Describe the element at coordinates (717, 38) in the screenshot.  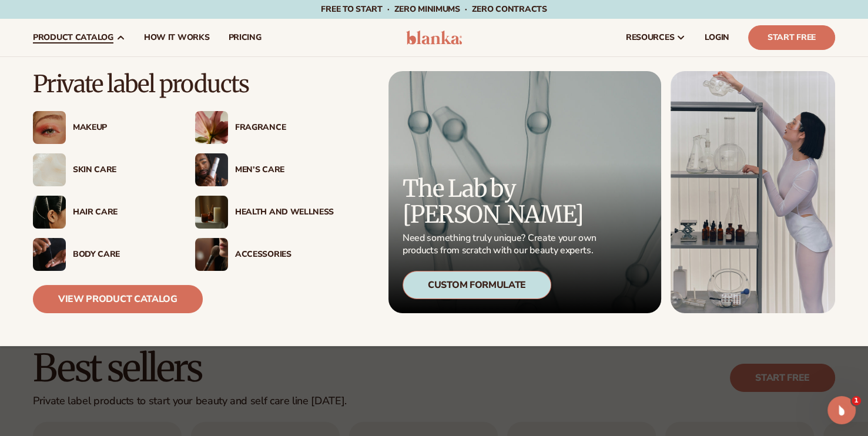
I see `a: LOGIN` at that location.